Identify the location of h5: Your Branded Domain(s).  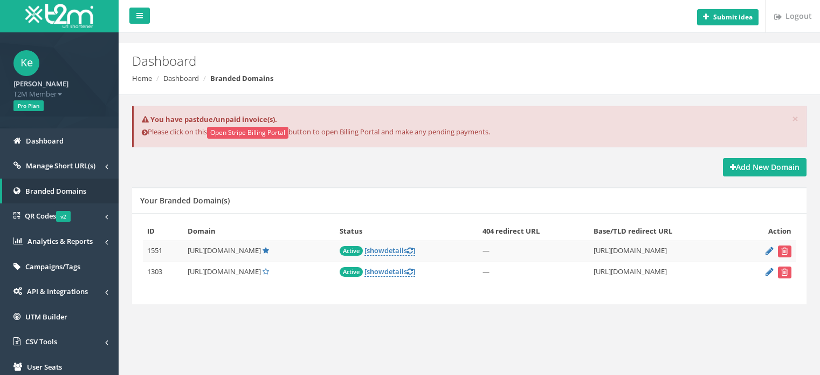
(185, 200).